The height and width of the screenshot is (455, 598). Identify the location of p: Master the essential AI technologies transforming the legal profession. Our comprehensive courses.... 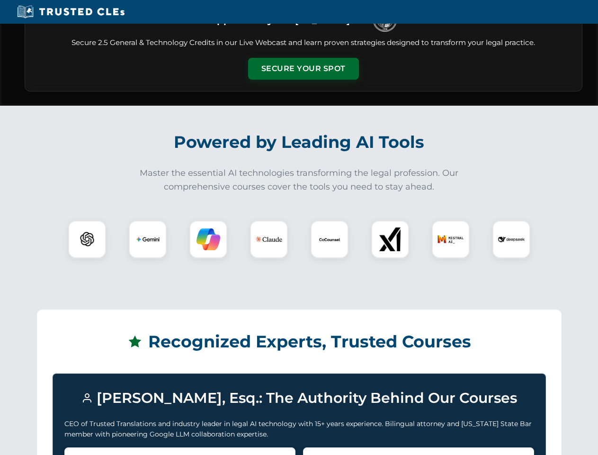
(299, 180).